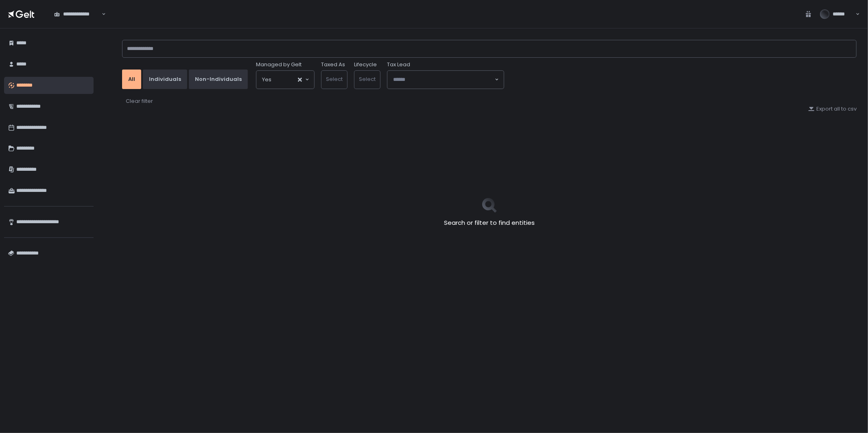 The width and height of the screenshot is (868, 433). I want to click on h2: Search or filter to find entities, so click(489, 222).